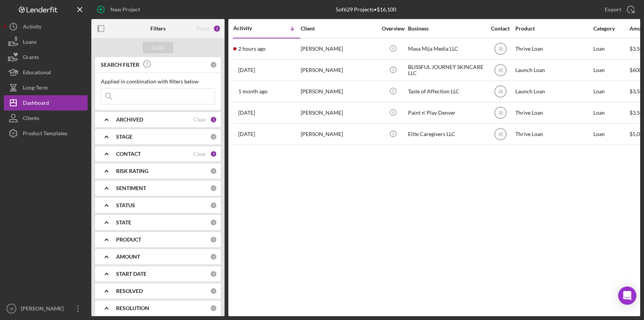 This screenshot has width=644, height=320. What do you see at coordinates (618, 9) in the screenshot?
I see `button: Export` at bounding box center [618, 9].